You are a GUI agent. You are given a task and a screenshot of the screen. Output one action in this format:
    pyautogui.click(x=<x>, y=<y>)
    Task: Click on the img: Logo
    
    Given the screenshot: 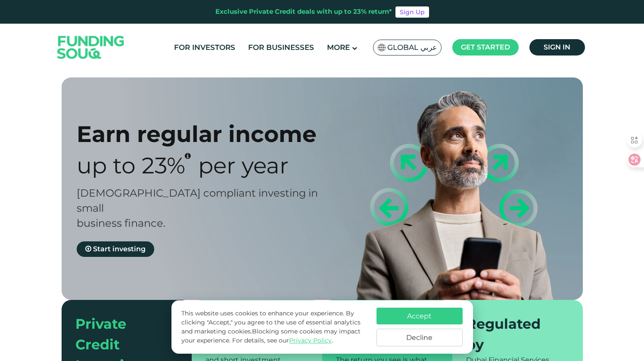 What is the action you would take?
    pyautogui.click(x=91, y=47)
    